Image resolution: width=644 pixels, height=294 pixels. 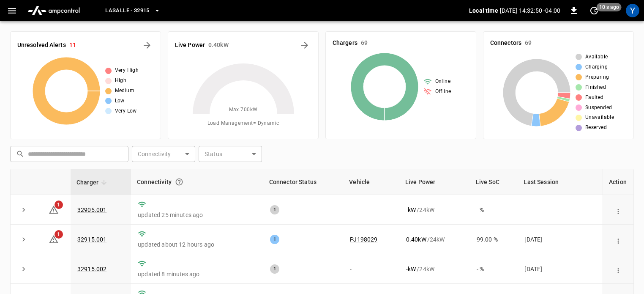 I want to click on button: Connection between the charger and our software., so click(x=179, y=182).